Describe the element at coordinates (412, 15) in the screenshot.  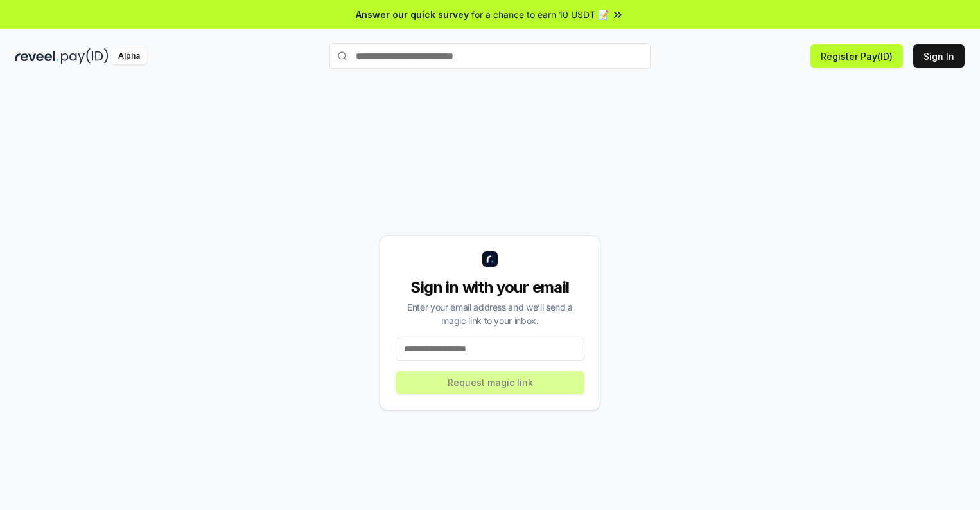
I see `span: Answer our quick survey` at that location.